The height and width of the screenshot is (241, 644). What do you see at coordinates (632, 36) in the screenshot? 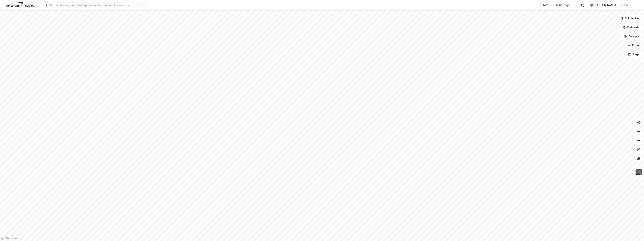
I see `button: Analyse` at bounding box center [632, 36].